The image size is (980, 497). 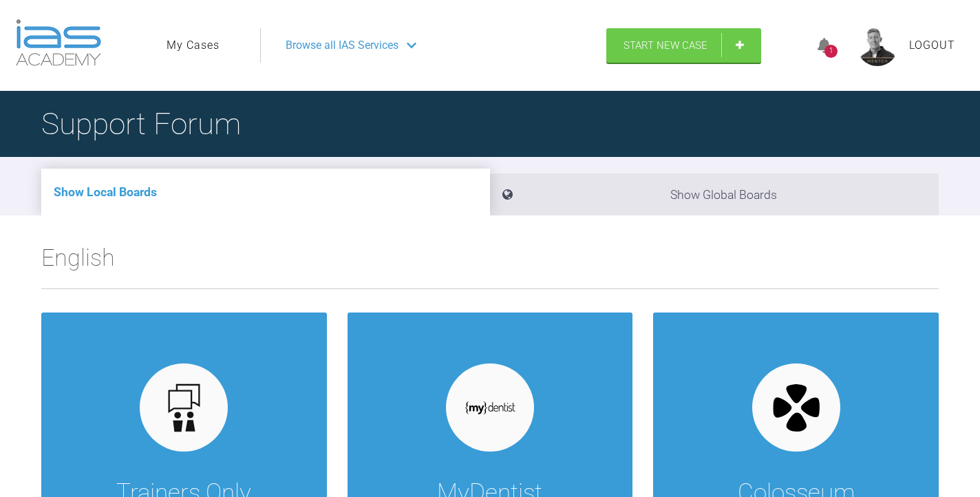 I want to click on h2: English, so click(x=490, y=264).